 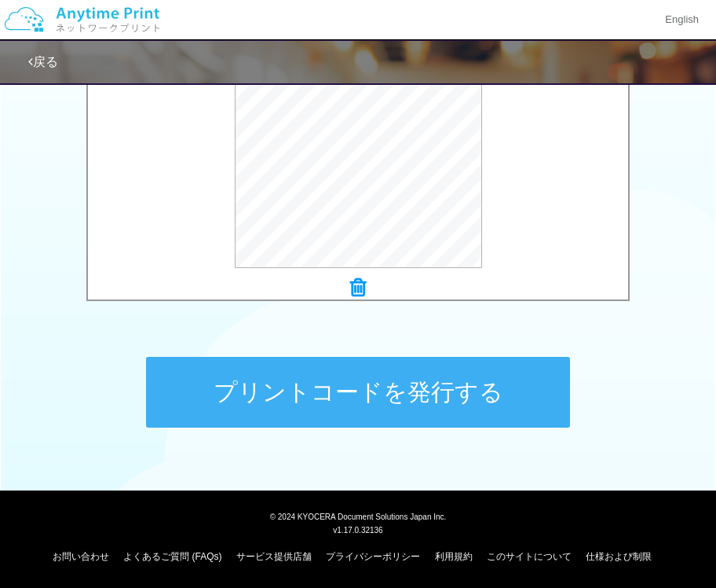 What do you see at coordinates (454, 556) in the screenshot?
I see `a: 利用規約` at bounding box center [454, 556].